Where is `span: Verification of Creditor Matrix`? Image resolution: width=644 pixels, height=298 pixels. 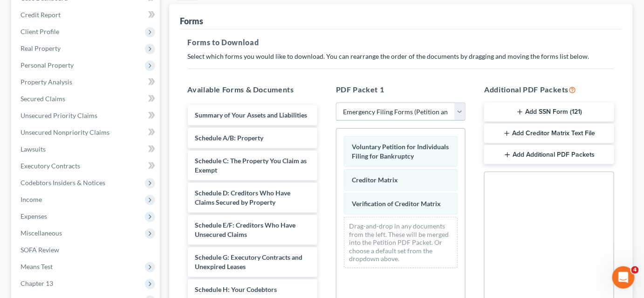 span: Verification of Creditor Matrix is located at coordinates (396, 203).